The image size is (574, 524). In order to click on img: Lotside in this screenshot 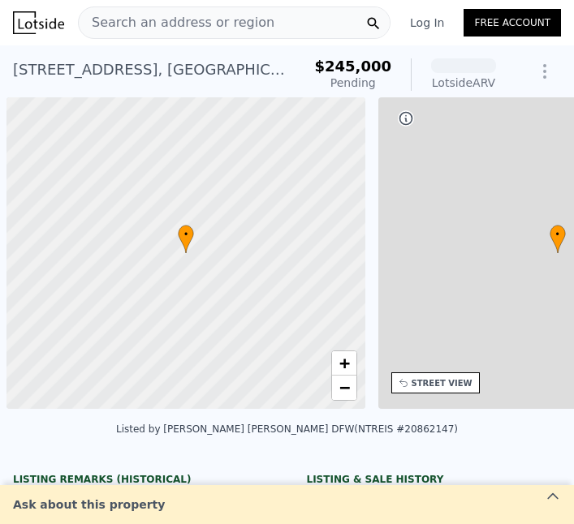, I will do `click(38, 23)`.